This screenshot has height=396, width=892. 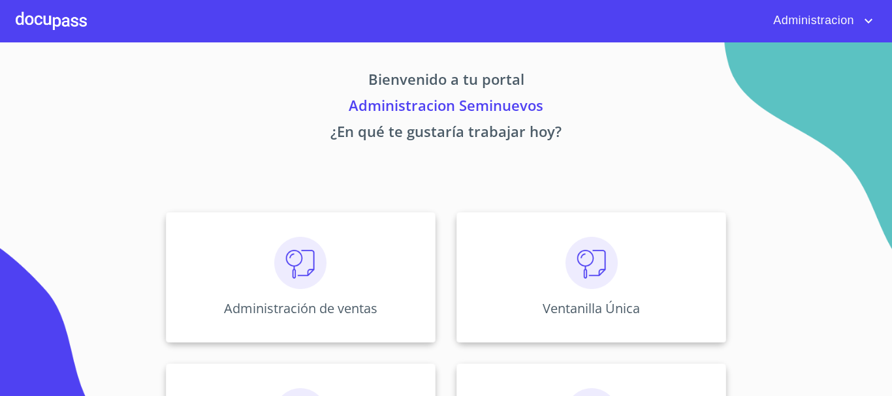 I want to click on p: Administracion Seminuevos, so click(x=446, y=108).